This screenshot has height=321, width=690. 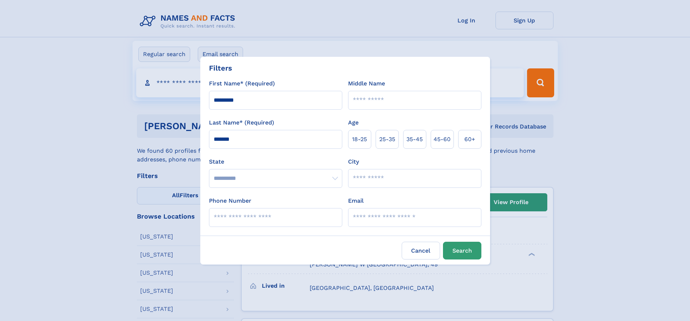 What do you see at coordinates (442, 139) in the screenshot?
I see `span: 45‑60` at bounding box center [442, 139].